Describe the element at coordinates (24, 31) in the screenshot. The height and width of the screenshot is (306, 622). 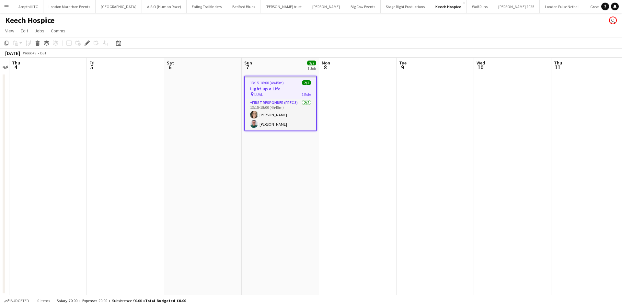
I see `a: Edit` at that location.